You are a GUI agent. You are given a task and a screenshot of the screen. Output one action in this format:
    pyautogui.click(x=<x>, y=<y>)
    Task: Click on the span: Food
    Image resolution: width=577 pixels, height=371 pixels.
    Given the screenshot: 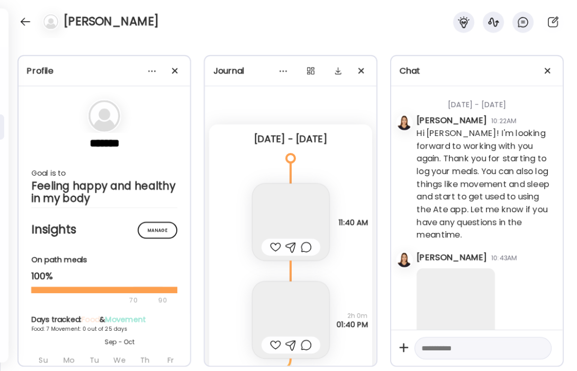 What is the action you would take?
    pyautogui.click(x=90, y=319)
    